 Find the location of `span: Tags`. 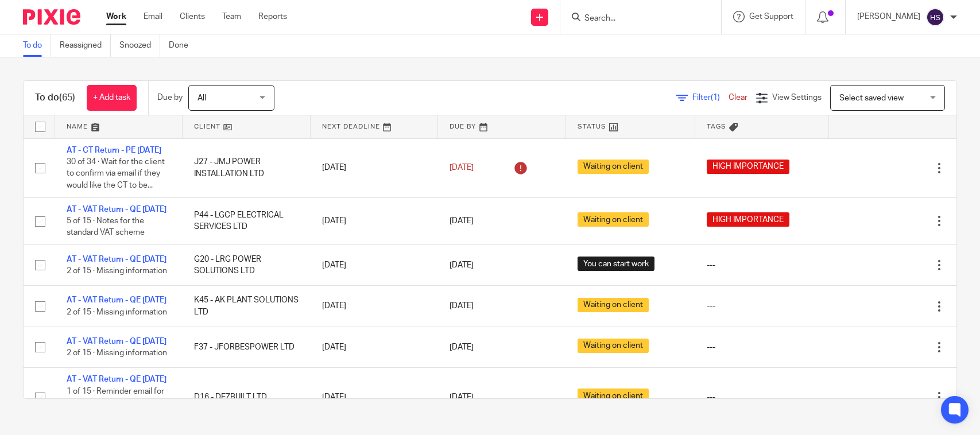

span: Tags is located at coordinates (717, 126).